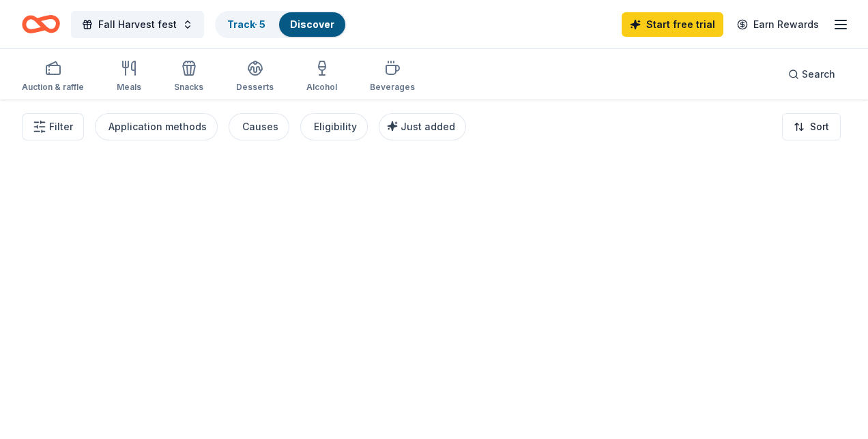  Describe the element at coordinates (61, 127) in the screenshot. I see `span: Filter` at that location.